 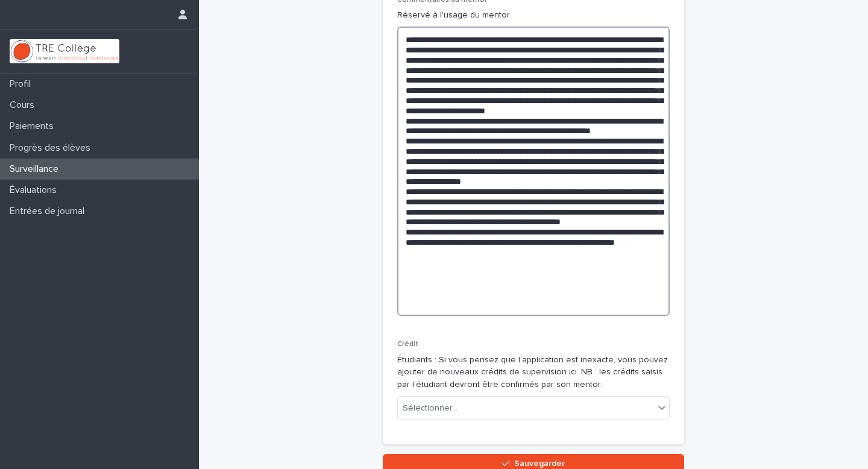 I want to click on font: Sauvegarder, so click(x=540, y=464).